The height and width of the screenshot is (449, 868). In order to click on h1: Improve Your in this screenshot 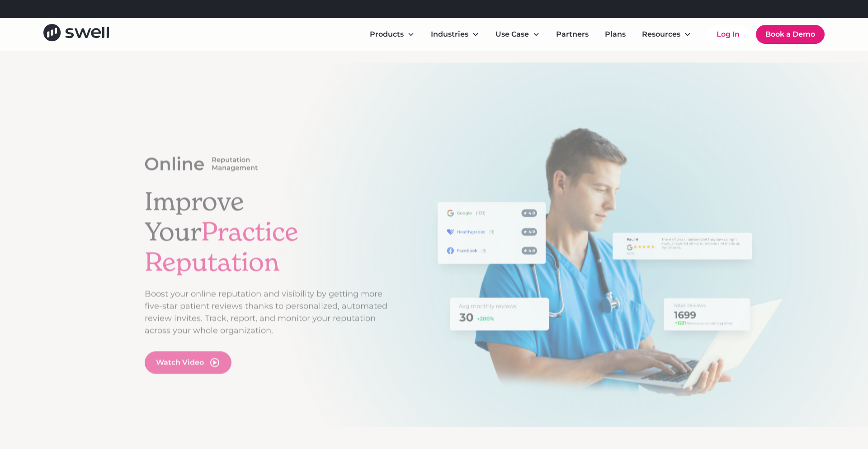, I will do `click(267, 231)`.